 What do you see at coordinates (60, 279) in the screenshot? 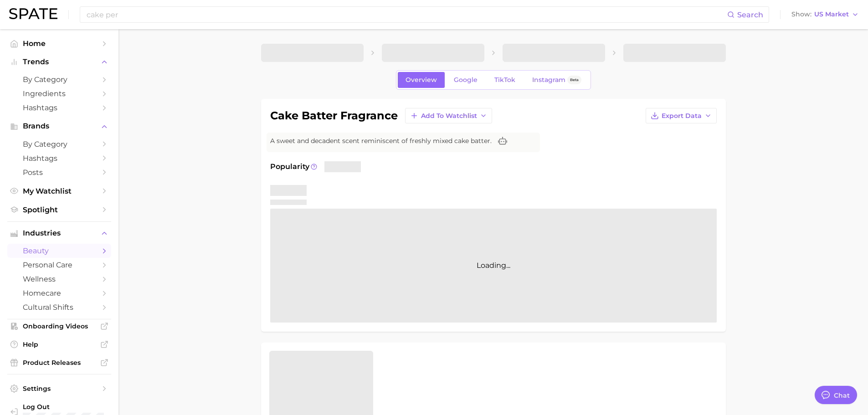
I see `a: wellness` at bounding box center [60, 279].